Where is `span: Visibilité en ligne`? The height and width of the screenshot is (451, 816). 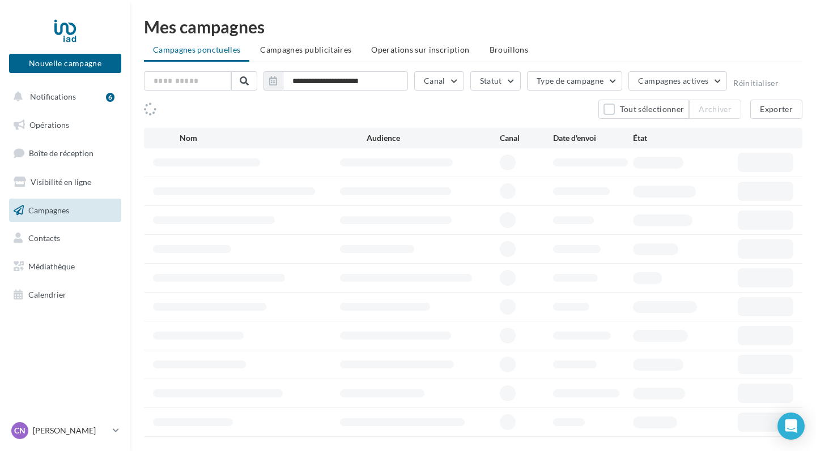
span: Visibilité en ligne is located at coordinates (61, 182).